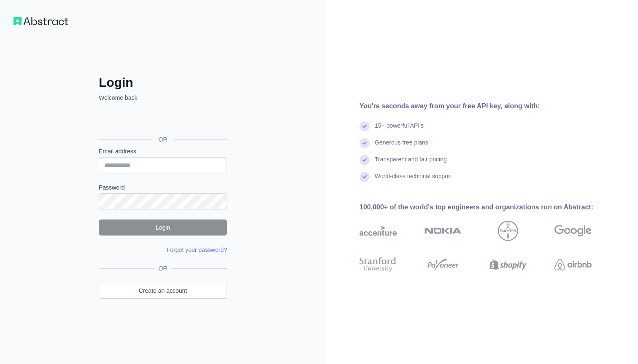 The width and height of the screenshot is (638, 364). Describe the element at coordinates (163, 151) in the screenshot. I see `label: Email address` at that location.